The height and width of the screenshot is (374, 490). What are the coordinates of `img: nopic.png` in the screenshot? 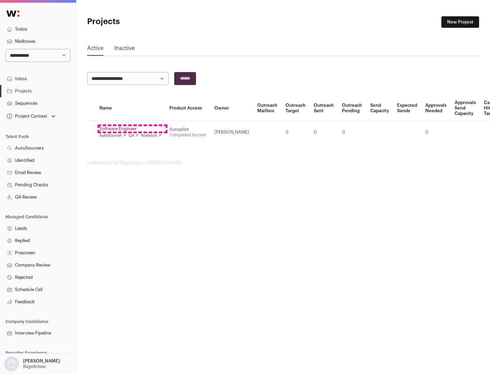 It's located at (12, 364).